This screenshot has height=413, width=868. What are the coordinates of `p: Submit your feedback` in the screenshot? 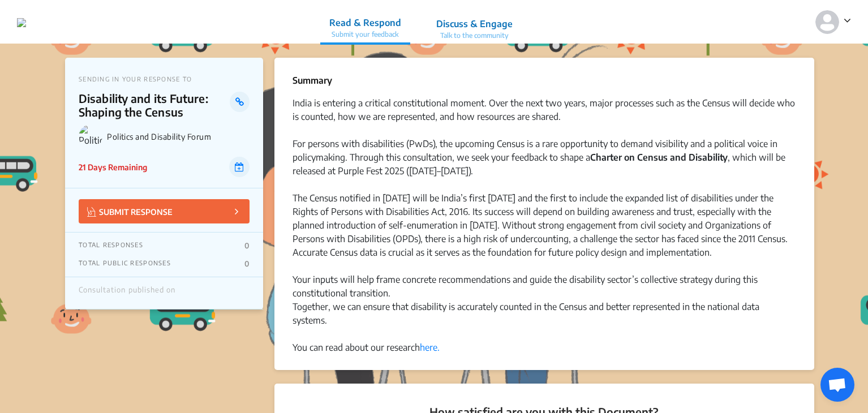 It's located at (365, 34).